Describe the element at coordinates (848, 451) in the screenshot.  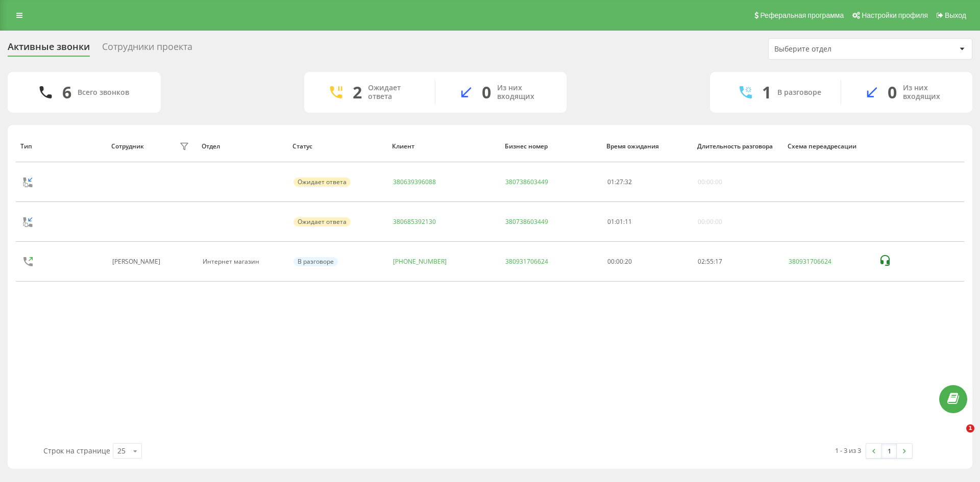
I see `div: 1 - 3 из 3` at that location.